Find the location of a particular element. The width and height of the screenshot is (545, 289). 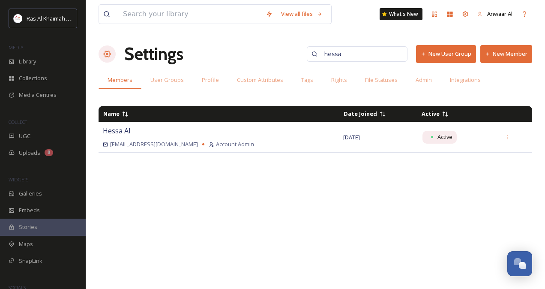

h1: Settings is located at coordinates (154, 54).